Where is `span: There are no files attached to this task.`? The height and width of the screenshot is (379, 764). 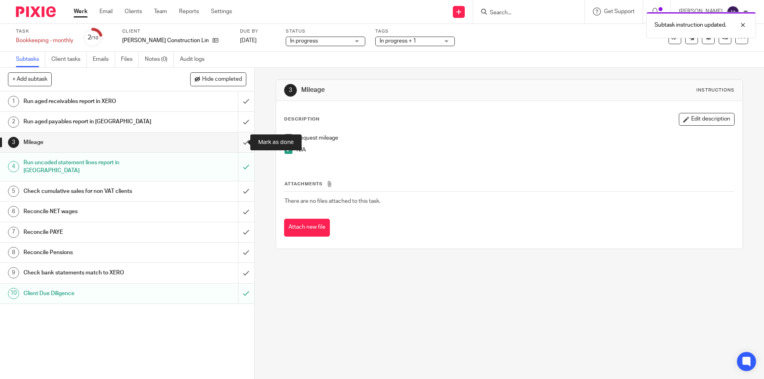
span: There are no files attached to this task. is located at coordinates (332, 201).